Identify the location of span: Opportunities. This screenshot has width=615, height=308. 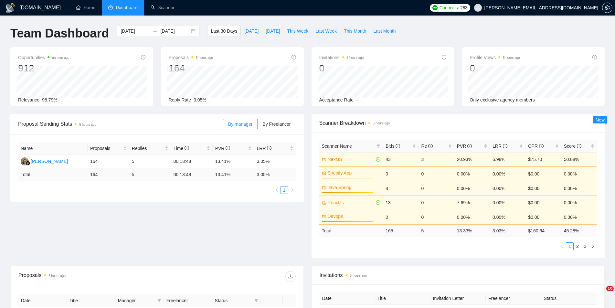
(44, 58).